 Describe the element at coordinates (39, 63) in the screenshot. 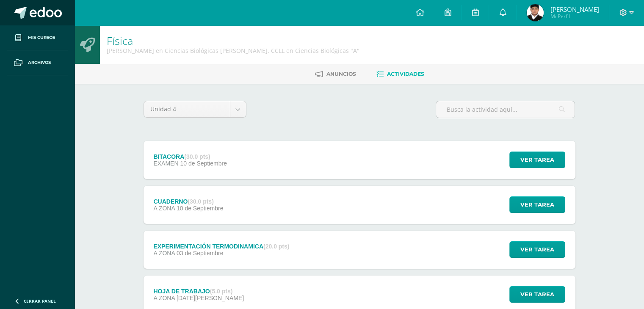

I see `span: Archivos` at that location.